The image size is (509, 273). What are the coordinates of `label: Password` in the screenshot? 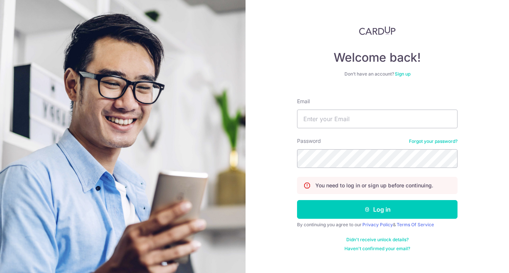 It's located at (309, 141).